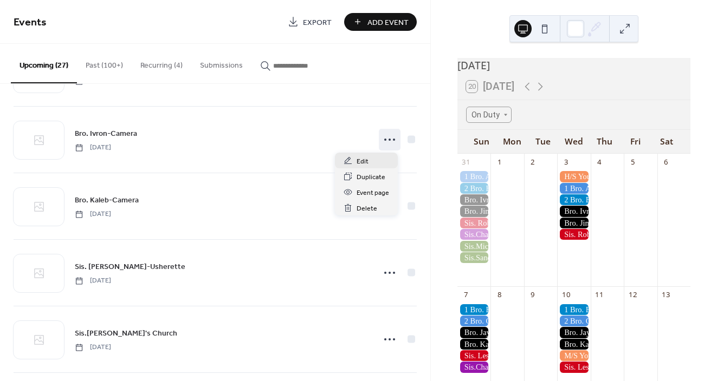  Describe the element at coordinates (481, 141) in the screenshot. I see `div: Sun` at that location.